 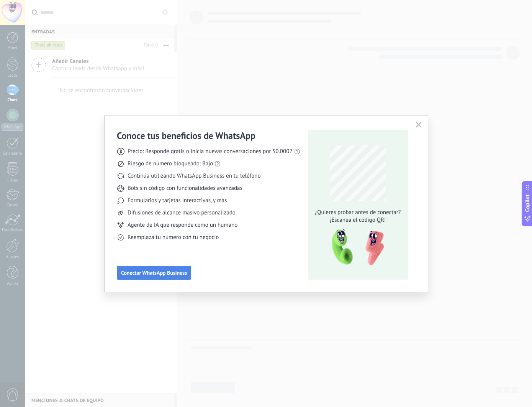 I want to click on span: ¿Quieres probar antes de conectar?, so click(x=358, y=212).